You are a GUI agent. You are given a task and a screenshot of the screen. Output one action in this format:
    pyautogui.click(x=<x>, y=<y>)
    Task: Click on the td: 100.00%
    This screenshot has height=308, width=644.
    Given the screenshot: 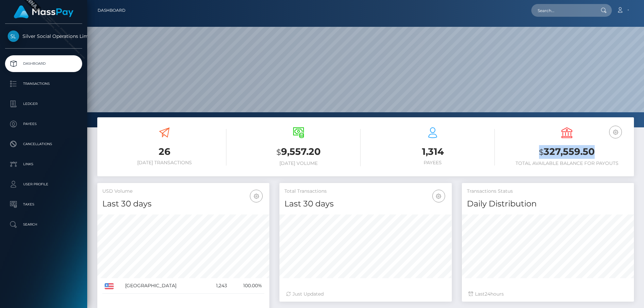 What is the action you would take?
    pyautogui.click(x=247, y=286)
    